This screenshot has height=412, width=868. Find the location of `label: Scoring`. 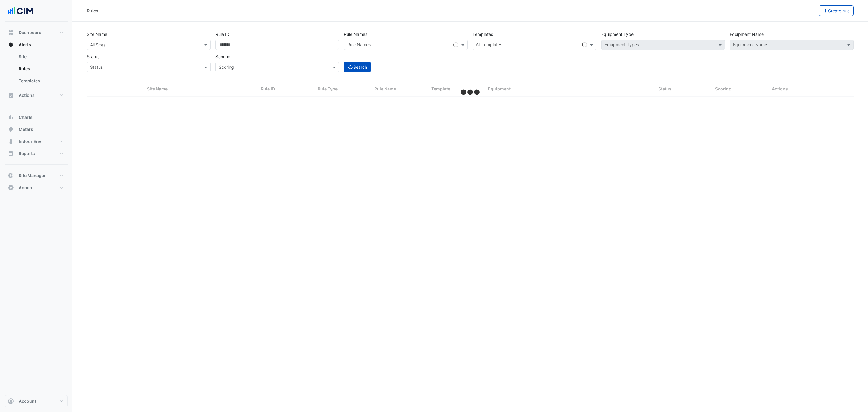

label: Scoring is located at coordinates (223, 57).